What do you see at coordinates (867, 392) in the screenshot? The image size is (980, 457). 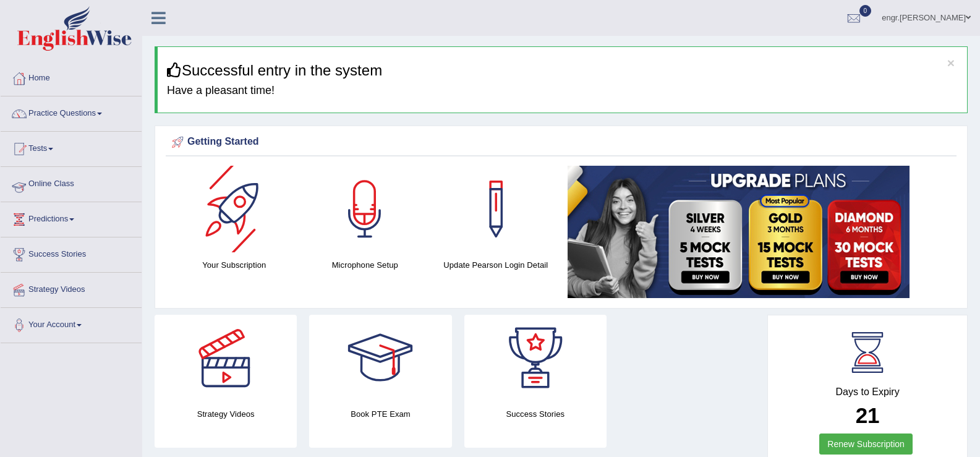 I see `h4: Days to Expiry` at bounding box center [867, 392].